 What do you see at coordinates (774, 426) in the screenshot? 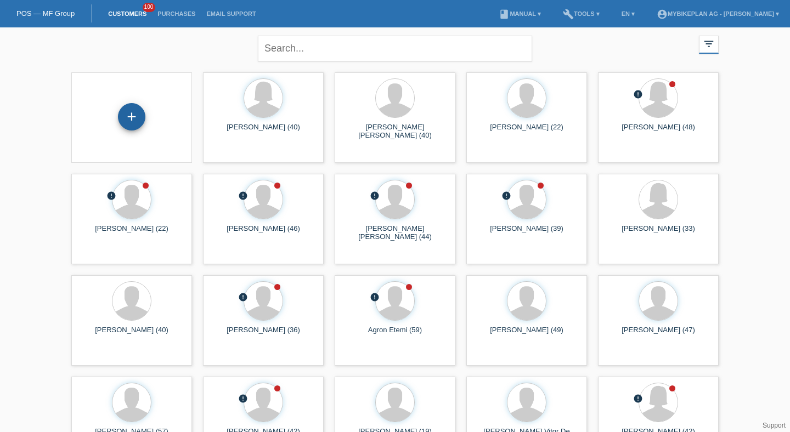
I see `a: Support` at bounding box center [774, 426].